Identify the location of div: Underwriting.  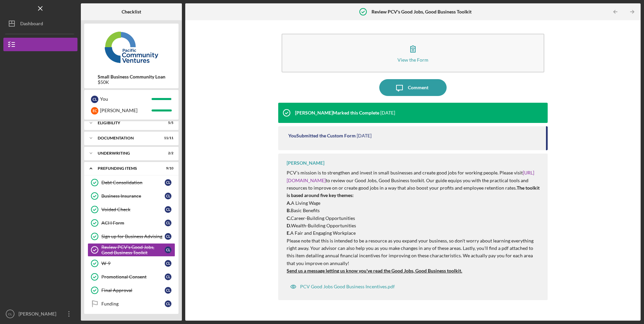
(127, 153).